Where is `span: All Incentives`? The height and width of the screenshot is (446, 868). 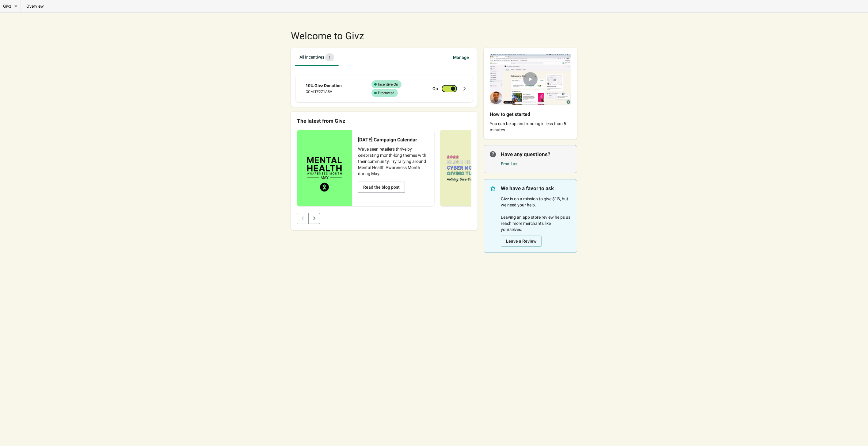 span: All Incentives is located at coordinates (317, 57).